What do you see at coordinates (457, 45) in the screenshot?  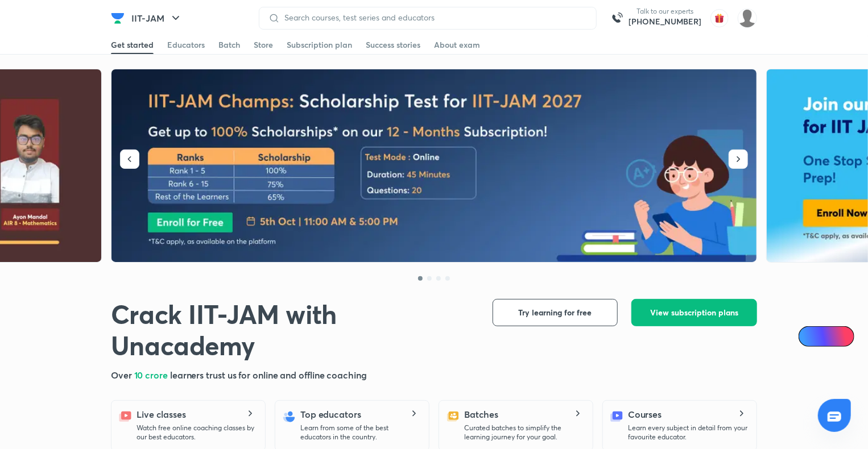 I see `div: About exam` at bounding box center [457, 45].